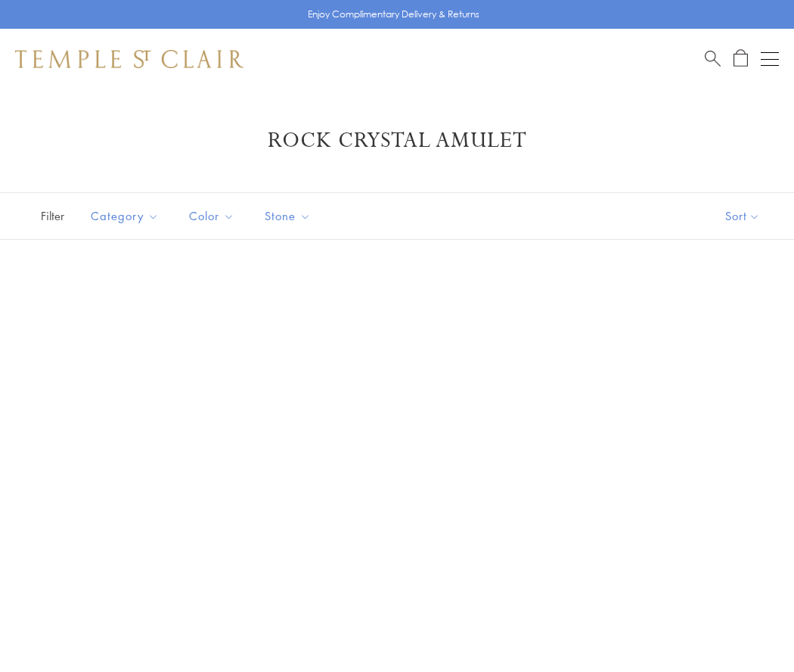 Image resolution: width=794 pixels, height=672 pixels. I want to click on img: Temple St. Clair, so click(130, 59).